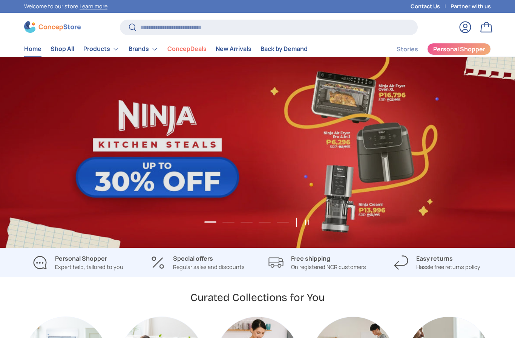  What do you see at coordinates (448, 267) in the screenshot?
I see `p: Hassle free returns policy` at bounding box center [448, 267].